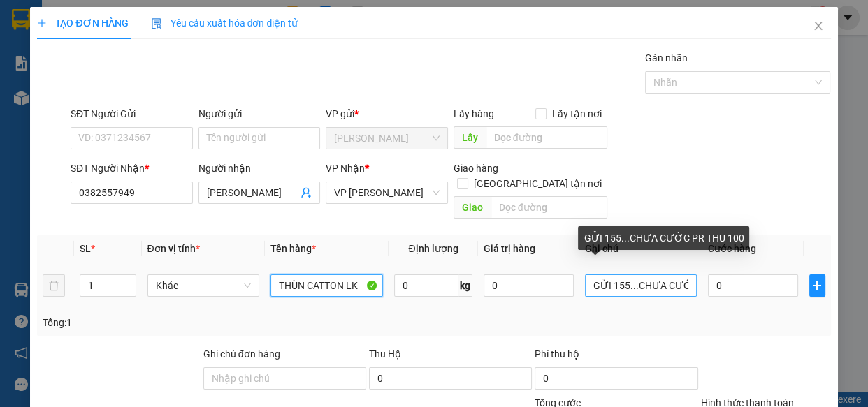 Image resolution: width=868 pixels, height=407 pixels. Describe the element at coordinates (470, 137) in the screenshot. I see `span: Lấy` at that location.